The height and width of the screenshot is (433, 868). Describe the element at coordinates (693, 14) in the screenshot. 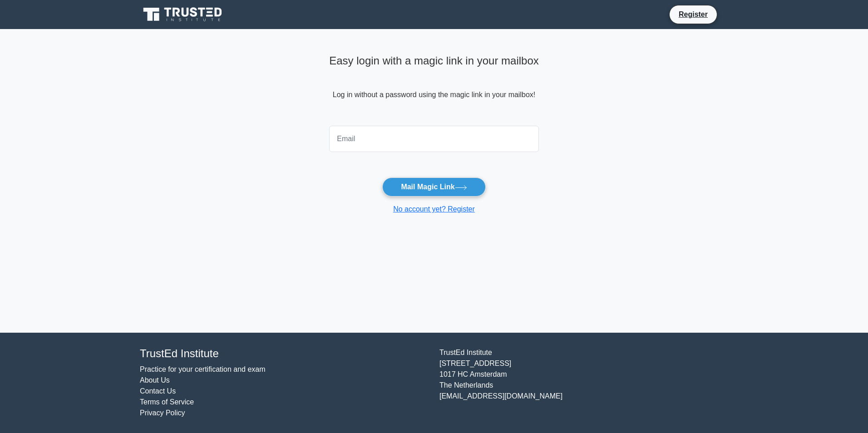

I see `a: Register` at that location.